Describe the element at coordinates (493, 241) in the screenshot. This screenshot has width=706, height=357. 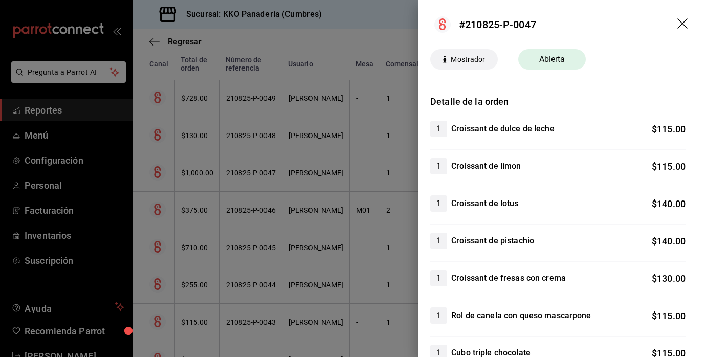
I see `h4: Croissant de pistachio` at that location.